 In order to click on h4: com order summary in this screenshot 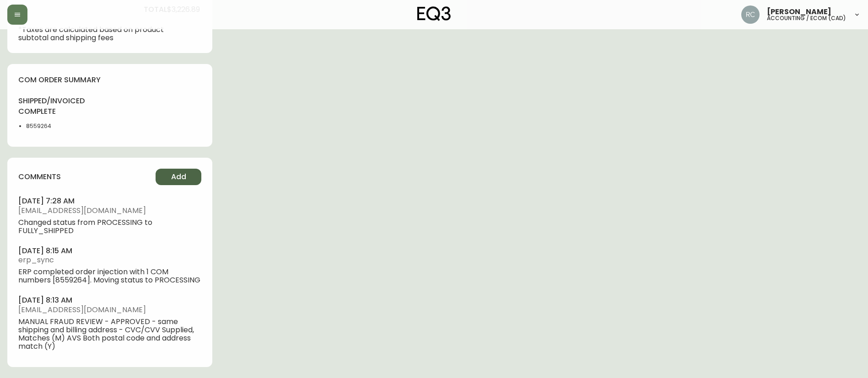, I will do `click(109, 80)`.